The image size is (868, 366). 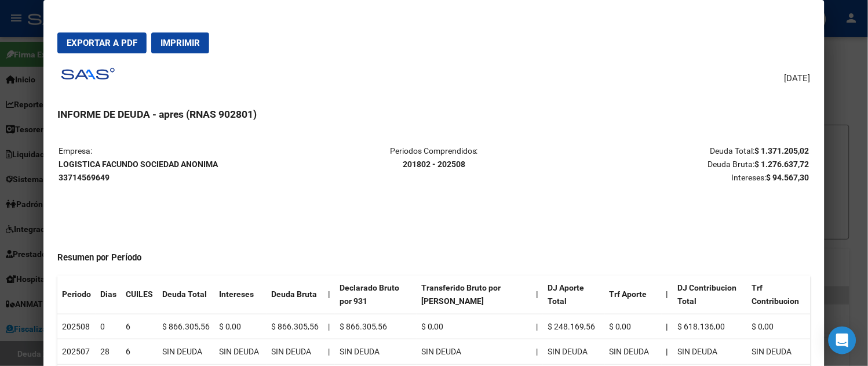 I want to click on h3: INFORME DE DEUDA - apres (RNAS 902801), so click(x=434, y=115).